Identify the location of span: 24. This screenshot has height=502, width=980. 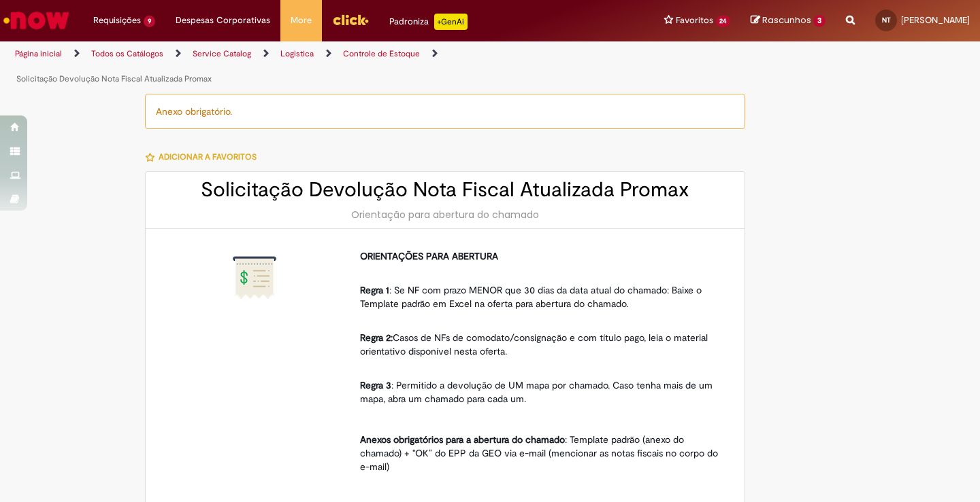
(723, 21).